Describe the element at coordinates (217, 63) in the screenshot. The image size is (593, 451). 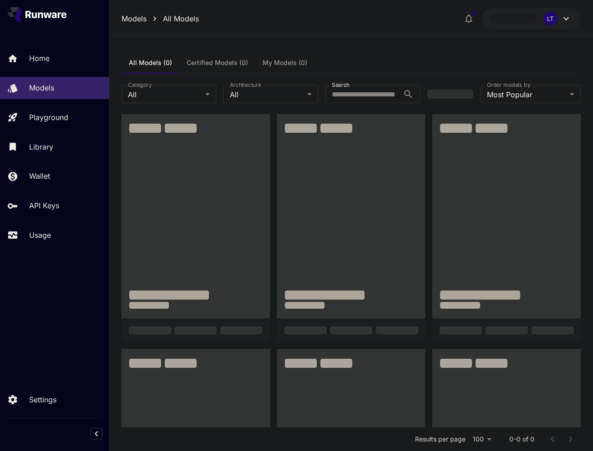
I see `span: Certified Models (0)` at that location.